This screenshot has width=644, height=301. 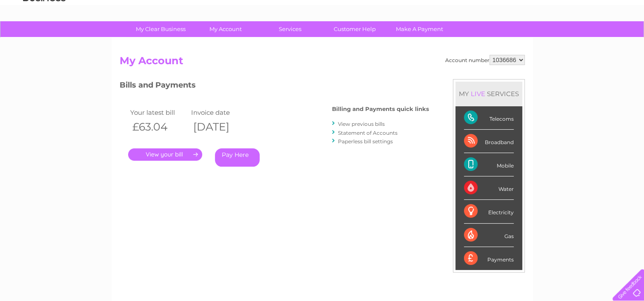 What do you see at coordinates (525, 39) in the screenshot?
I see `a: Energy` at bounding box center [525, 39].